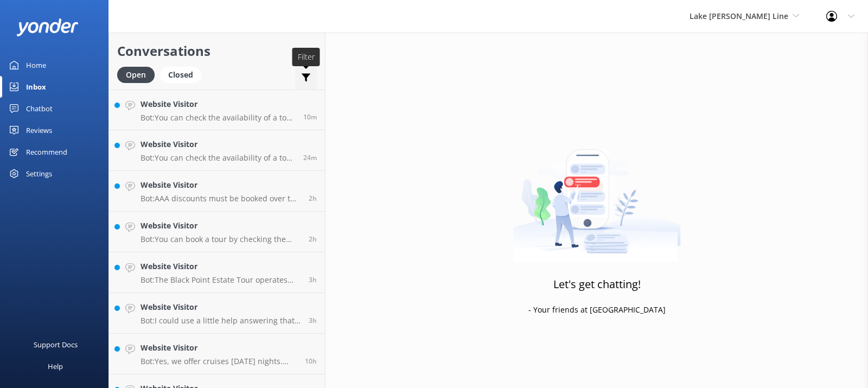 The image size is (868, 388). I want to click on div: Home, so click(36, 65).